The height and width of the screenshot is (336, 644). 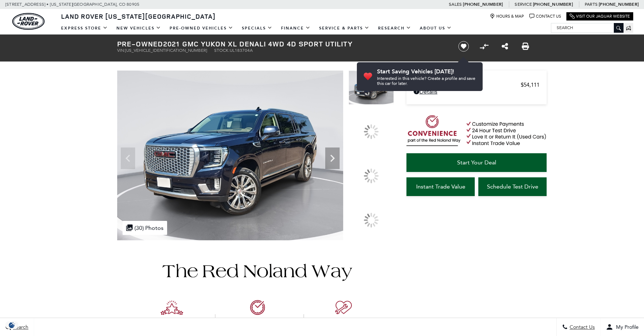 I want to click on section: Click to Open Cookie Consent Modal, so click(x=12, y=325).